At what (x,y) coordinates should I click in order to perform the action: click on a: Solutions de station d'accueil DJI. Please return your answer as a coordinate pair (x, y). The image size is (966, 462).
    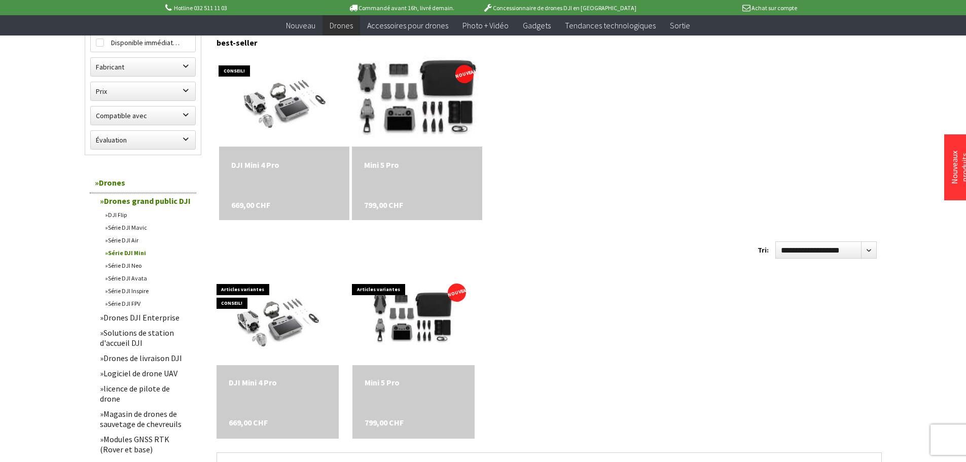
    Looking at the image, I should click on (146, 338).